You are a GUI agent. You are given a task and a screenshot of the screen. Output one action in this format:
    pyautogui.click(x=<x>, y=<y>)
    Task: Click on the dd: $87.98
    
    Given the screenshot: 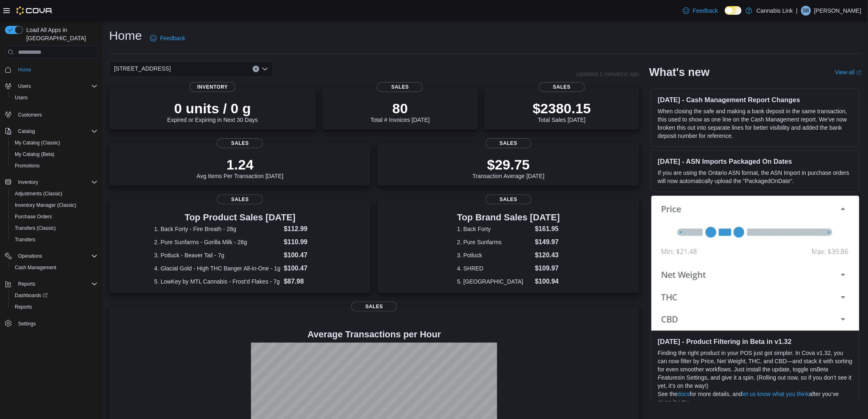 What is the action you would take?
    pyautogui.click(x=304, y=281)
    